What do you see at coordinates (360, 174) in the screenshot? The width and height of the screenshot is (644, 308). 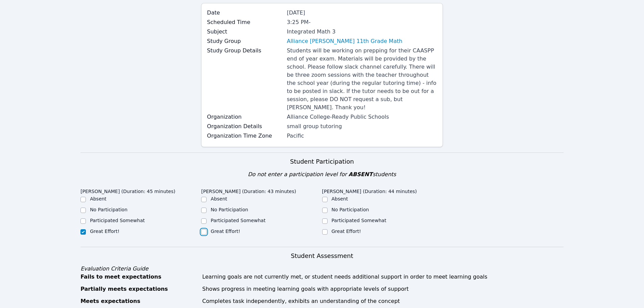 I see `span: ABSENT` at bounding box center [360, 174].